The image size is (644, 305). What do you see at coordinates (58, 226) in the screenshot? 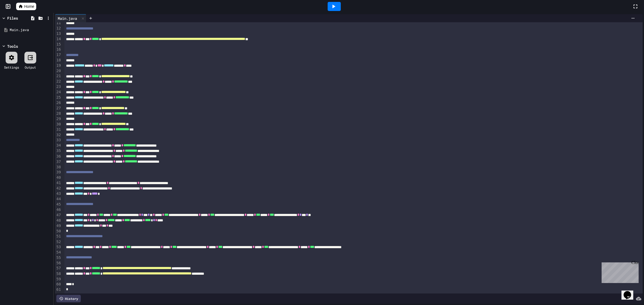
I see `div: 49` at bounding box center [58, 226].